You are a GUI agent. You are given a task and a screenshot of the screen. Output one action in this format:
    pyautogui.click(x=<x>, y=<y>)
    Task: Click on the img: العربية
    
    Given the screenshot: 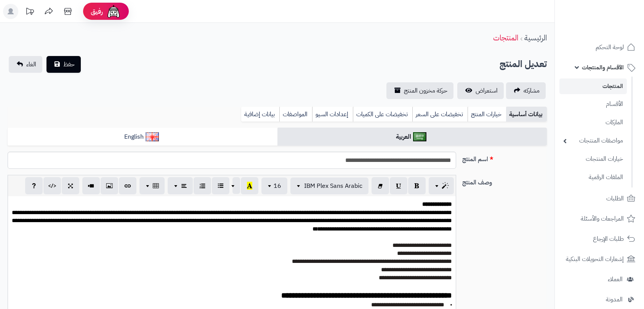 What is the action you would take?
    pyautogui.click(x=419, y=137)
    